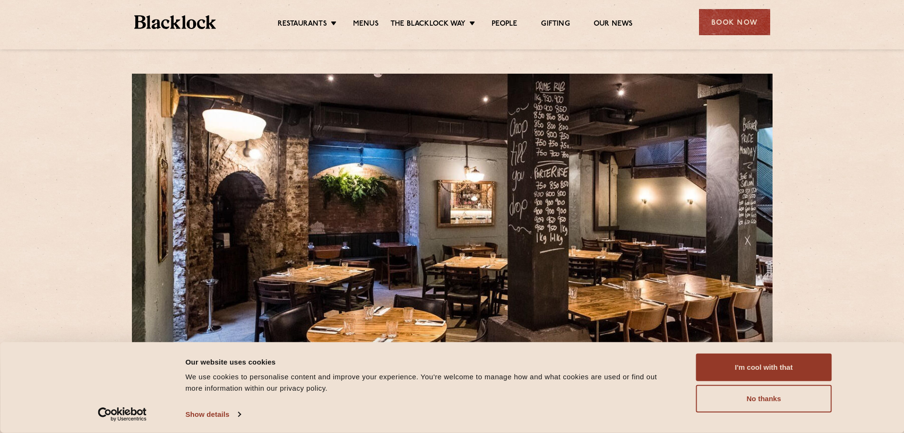  Describe the element at coordinates (175, 22) in the screenshot. I see `img: BL_Textured_Logo-footer-cropped.svg` at that location.